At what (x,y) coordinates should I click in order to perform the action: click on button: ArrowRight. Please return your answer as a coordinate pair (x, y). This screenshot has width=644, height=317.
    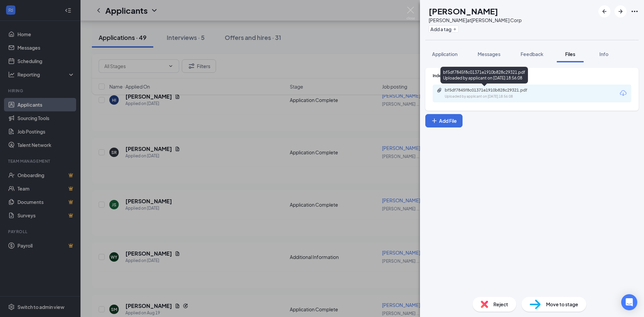
    Looking at the image, I should click on (621, 11).